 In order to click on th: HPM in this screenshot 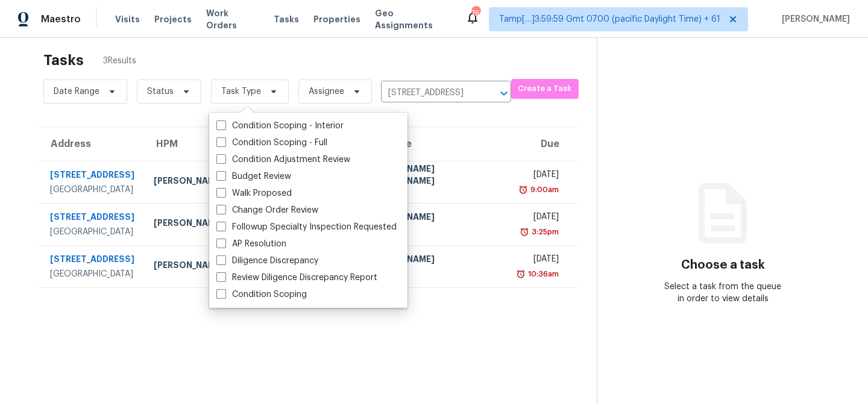, I will do `click(189, 144)`.